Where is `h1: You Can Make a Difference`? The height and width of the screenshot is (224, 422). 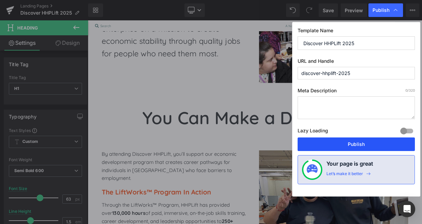 h1: You Can Make a Difference is located at coordinates (205, 120).